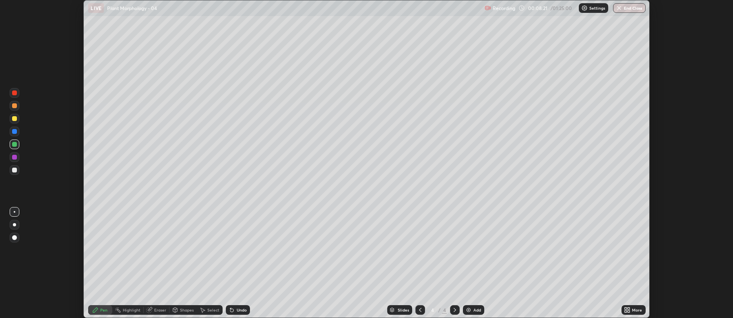 The image size is (733, 318). I want to click on p: LIVE, so click(96, 8).